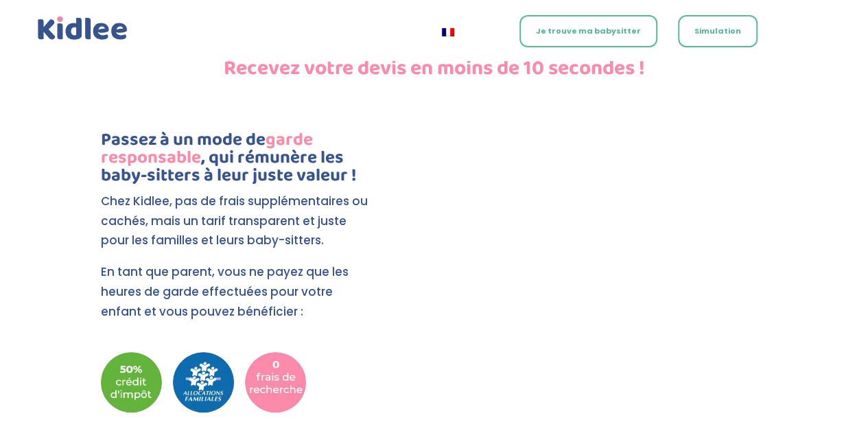 The width and height of the screenshot is (868, 433). What do you see at coordinates (83, 28) in the screenshot?
I see `img: logo_kidlee_bleu` at bounding box center [83, 28].